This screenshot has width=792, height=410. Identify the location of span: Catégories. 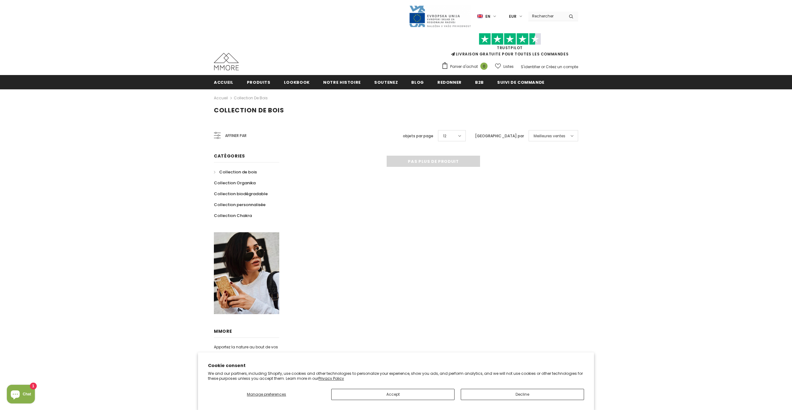
(229, 156).